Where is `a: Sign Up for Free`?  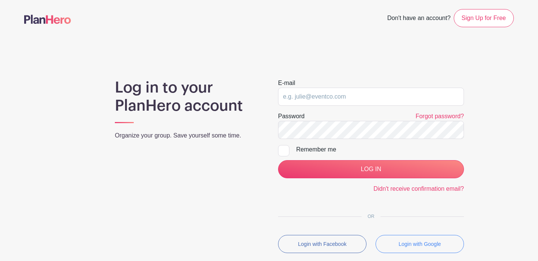 a: Sign Up for Free is located at coordinates (483, 18).